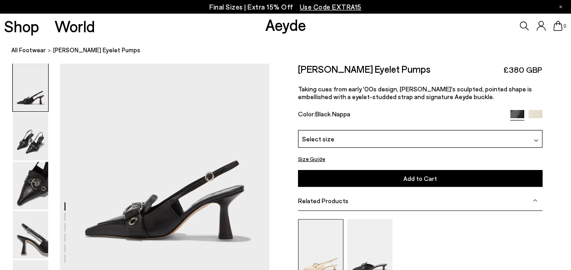 Image resolution: width=571 pixels, height=270 pixels. What do you see at coordinates (312, 159) in the screenshot?
I see `button: Size Guide` at bounding box center [312, 159].